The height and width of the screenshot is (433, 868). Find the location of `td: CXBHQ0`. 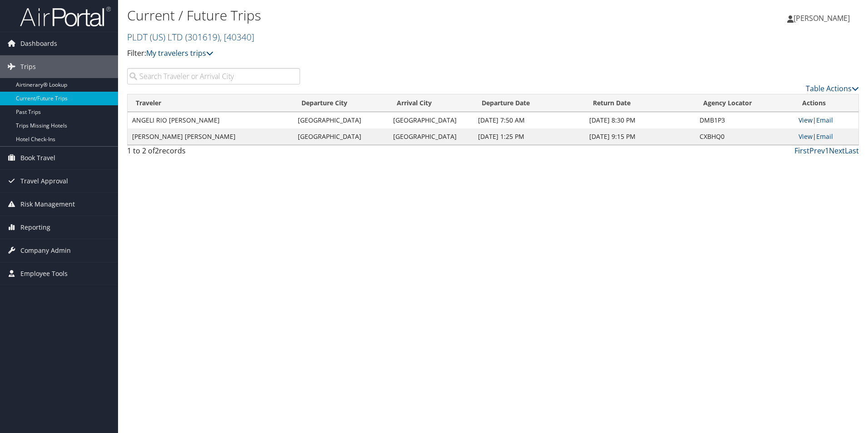

td: CXBHQ0 is located at coordinates (745, 137).